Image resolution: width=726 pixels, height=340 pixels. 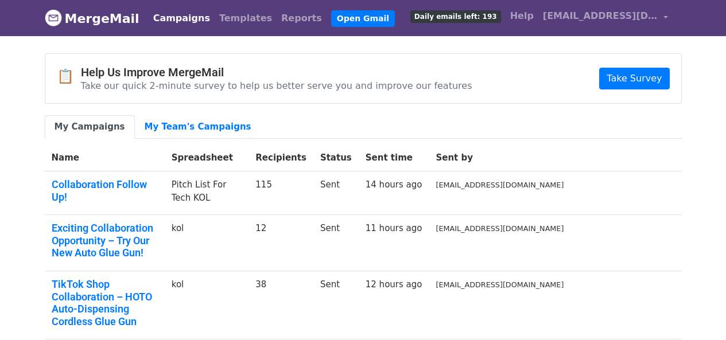 I want to click on a: MergeMail, so click(x=92, y=18).